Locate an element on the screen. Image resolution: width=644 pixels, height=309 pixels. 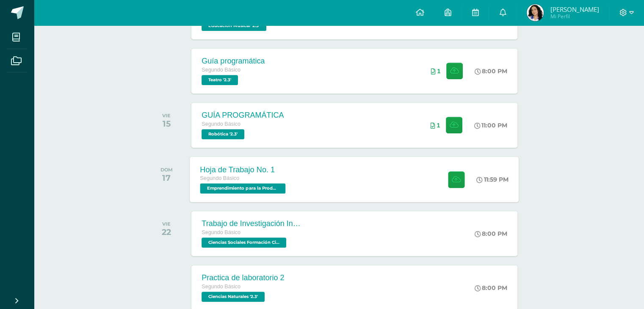
div: 22 is located at coordinates (166, 232).